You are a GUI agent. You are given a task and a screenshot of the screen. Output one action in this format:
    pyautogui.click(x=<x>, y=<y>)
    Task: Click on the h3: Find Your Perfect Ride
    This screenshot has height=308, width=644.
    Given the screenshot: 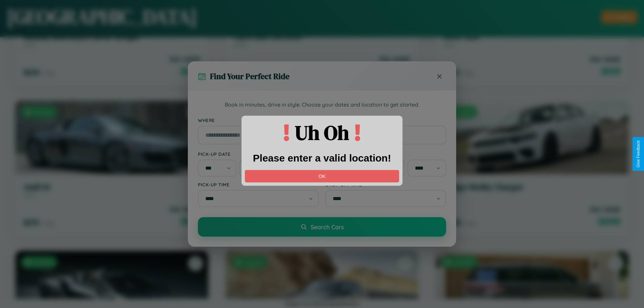 What is the action you would take?
    pyautogui.click(x=250, y=76)
    